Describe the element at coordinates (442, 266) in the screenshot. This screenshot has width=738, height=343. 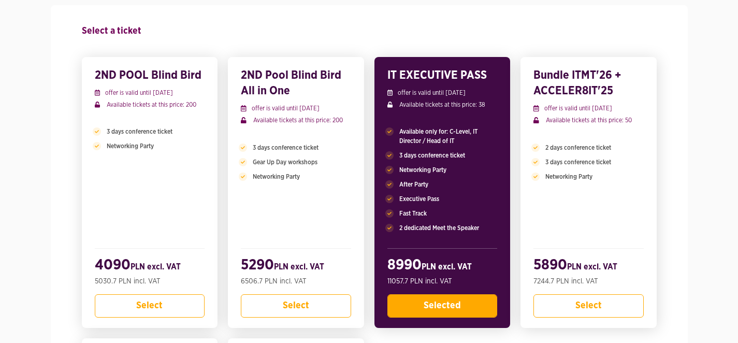
I see `h2: 8990` at that location.